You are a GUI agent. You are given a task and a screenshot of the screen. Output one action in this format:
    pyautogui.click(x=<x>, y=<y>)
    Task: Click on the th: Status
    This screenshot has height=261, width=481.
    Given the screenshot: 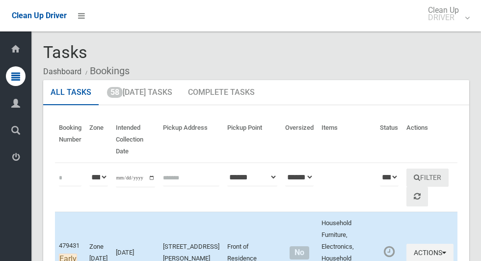 What is the action you would take?
    pyautogui.click(x=389, y=139)
    